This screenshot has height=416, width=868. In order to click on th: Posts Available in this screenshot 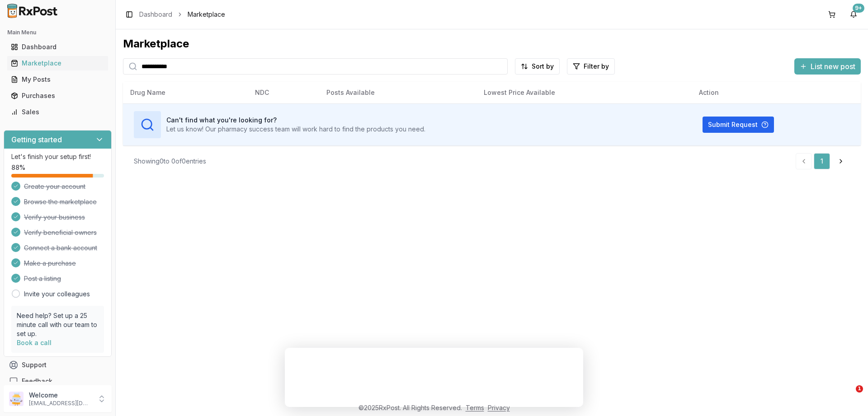, I will do `click(397, 92)`.